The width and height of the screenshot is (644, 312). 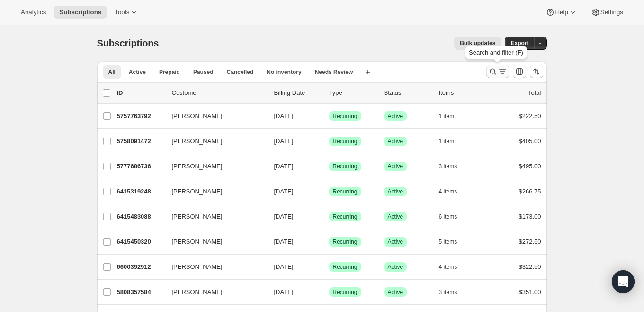 I want to click on span: $322.50, so click(x=530, y=267).